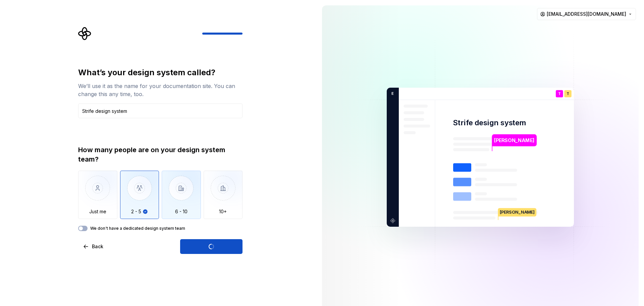 Image resolution: width=644 pixels, height=306 pixels. What do you see at coordinates (560, 94) in the screenshot?
I see `p: T` at bounding box center [560, 94].